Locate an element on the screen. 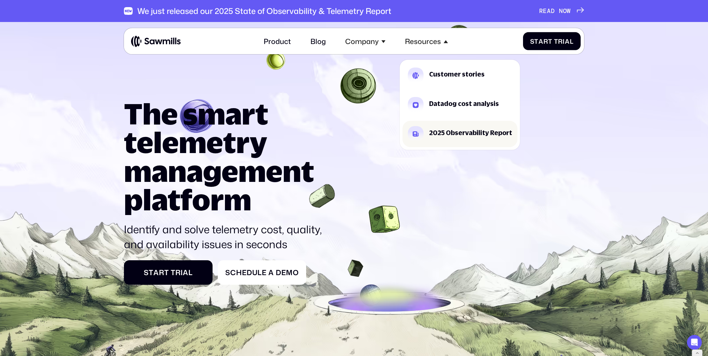 This screenshot has height=356, width=708. span: m is located at coordinates (289, 272).